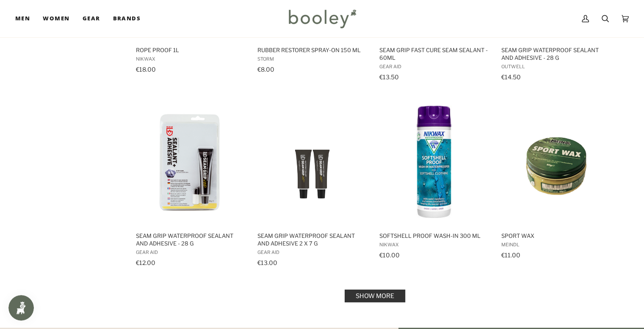 This screenshot has height=329, width=644. What do you see at coordinates (312, 59) in the screenshot?
I see `span: Storm` at bounding box center [312, 59].